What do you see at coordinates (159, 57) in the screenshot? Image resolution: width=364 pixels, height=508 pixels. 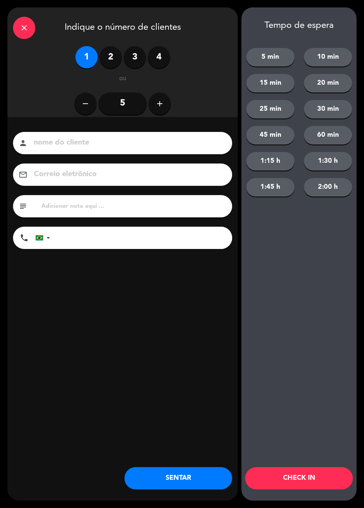 I see `label: 4` at bounding box center [159, 57].